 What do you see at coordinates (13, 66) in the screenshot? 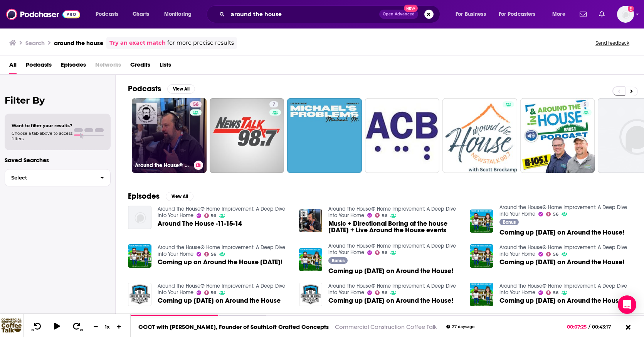
I see `span: All` at bounding box center [13, 66].